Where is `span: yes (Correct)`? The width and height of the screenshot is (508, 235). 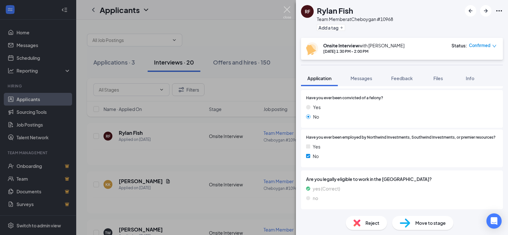 span: yes (Correct) is located at coordinates (326, 188).